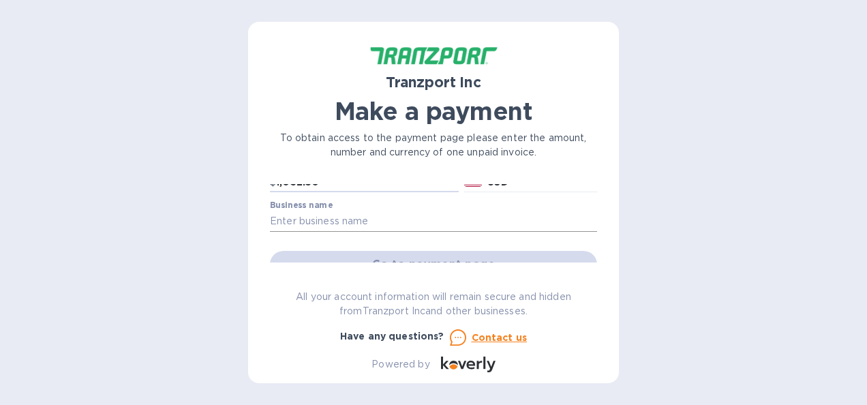  Describe the element at coordinates (392, 336) in the screenshot. I see `b: Have any questions?` at that location.